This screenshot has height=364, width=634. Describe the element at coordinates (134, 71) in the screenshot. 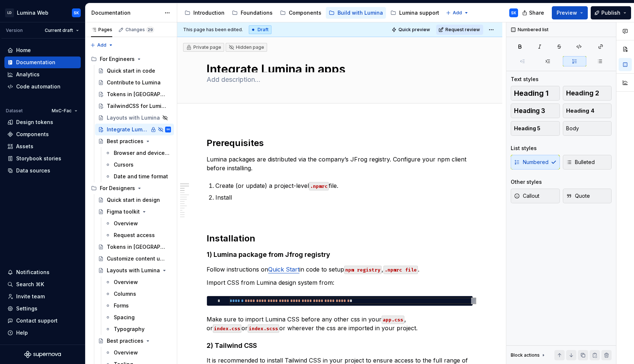

I see `a: Quick start in code` at that location.